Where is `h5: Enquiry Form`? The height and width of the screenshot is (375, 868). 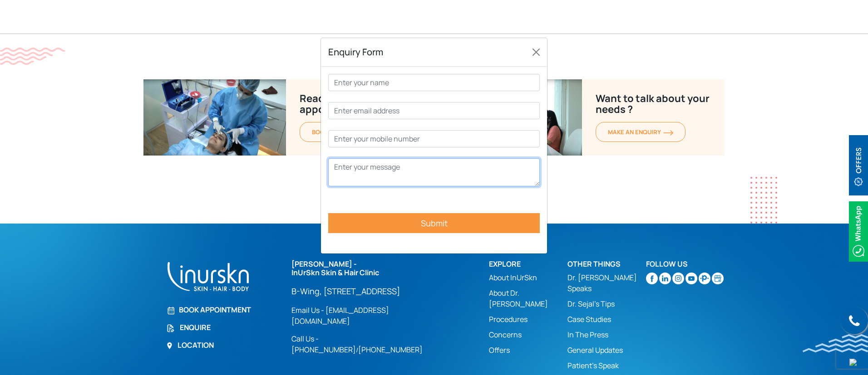 h5: Enquiry Form is located at coordinates (356, 52).